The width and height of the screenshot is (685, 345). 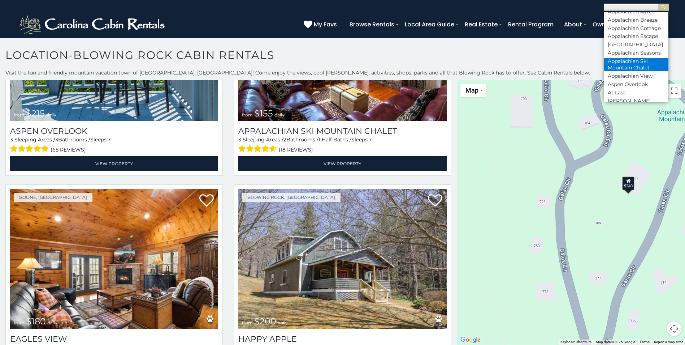 I want to click on span: Map, so click(x=472, y=90).